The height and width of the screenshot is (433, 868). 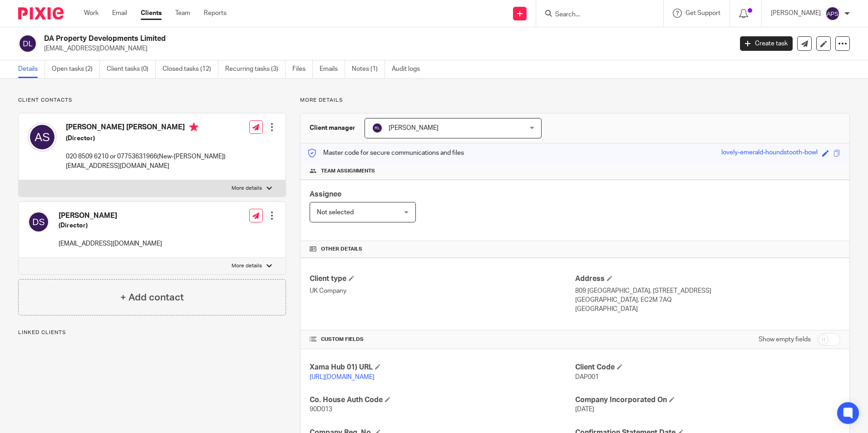 I want to click on a: Recurring tasks (3), so click(x=255, y=69).